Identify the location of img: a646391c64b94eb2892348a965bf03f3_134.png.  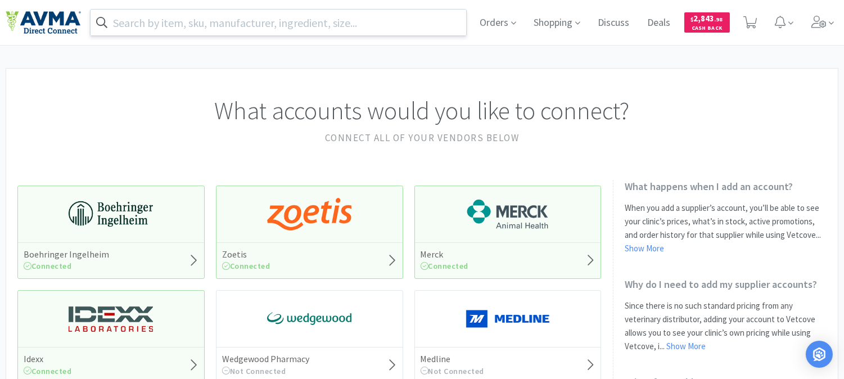
(508, 319).